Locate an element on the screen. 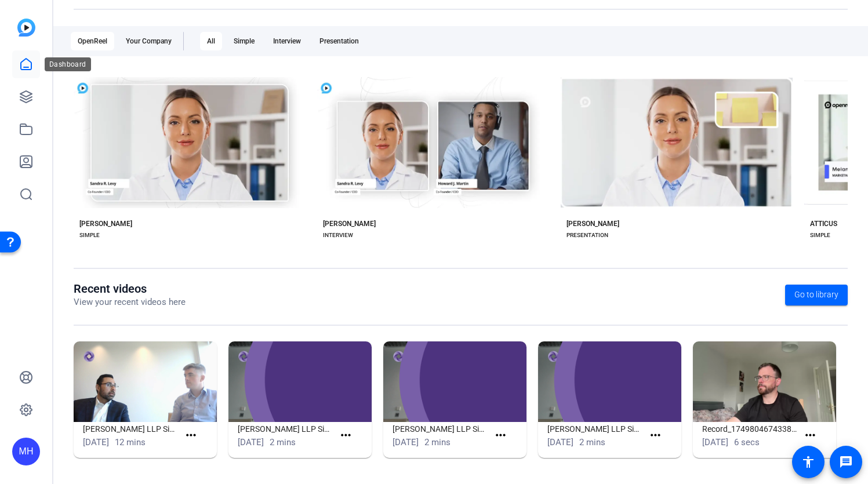 The image size is (868, 484). div: Your Company is located at coordinates (148, 41).